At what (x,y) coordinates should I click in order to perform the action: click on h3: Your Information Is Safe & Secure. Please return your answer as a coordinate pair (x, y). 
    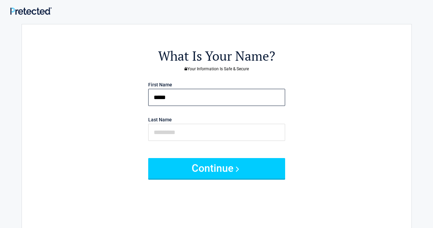
    Looking at the image, I should click on (217, 69).